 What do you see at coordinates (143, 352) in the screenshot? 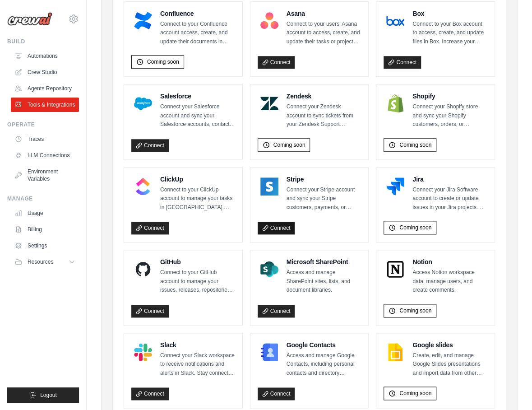
I see `img: Slack Logo` at bounding box center [143, 352].